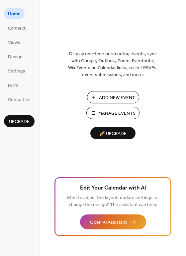 The height and width of the screenshot is (256, 186). I want to click on button: Manage Events, so click(113, 113).